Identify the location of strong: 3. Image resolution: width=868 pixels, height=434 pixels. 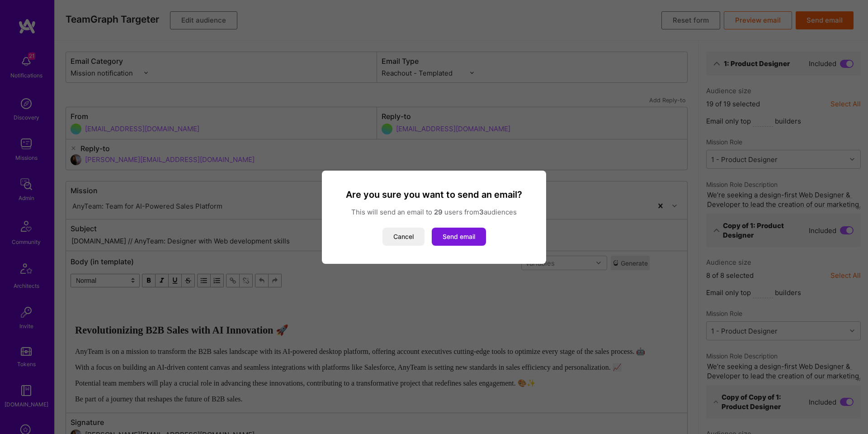
(482, 212).